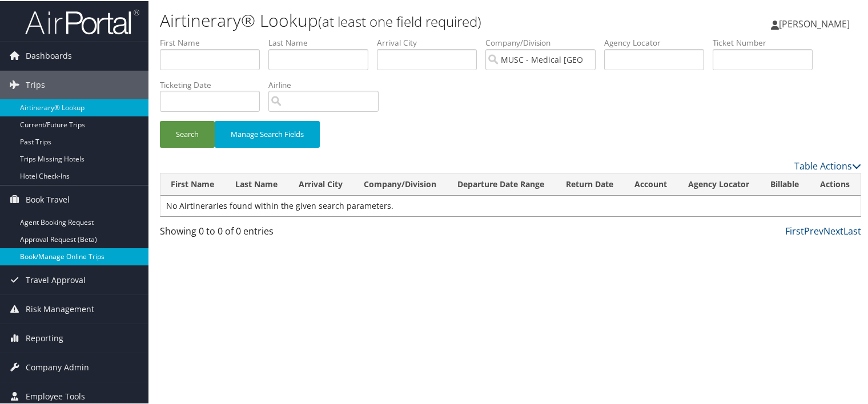 Image resolution: width=868 pixels, height=404 pixels. Describe the element at coordinates (833, 230) in the screenshot. I see `a: Next` at that location.